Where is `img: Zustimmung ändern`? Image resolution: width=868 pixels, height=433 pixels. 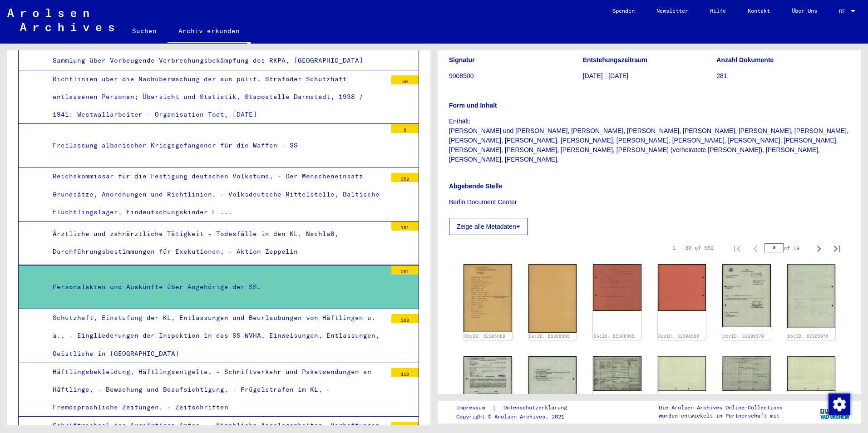
img: Zustimmung ändern is located at coordinates (839, 404).